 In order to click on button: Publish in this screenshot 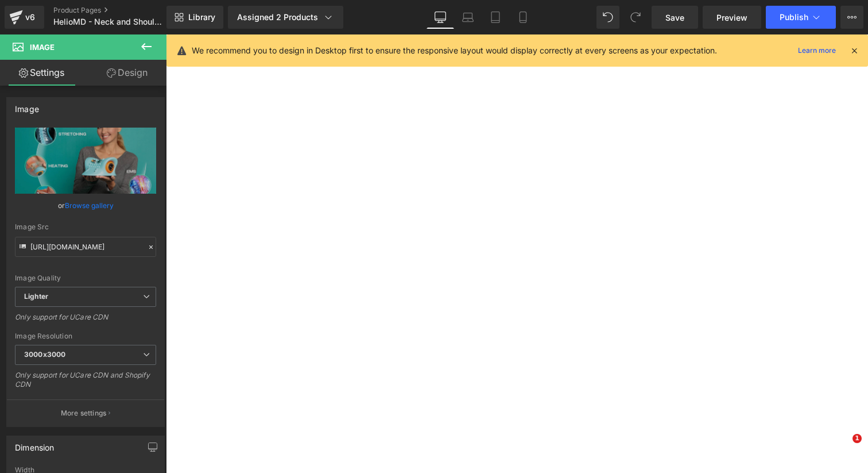, I will do `click(801, 17)`.